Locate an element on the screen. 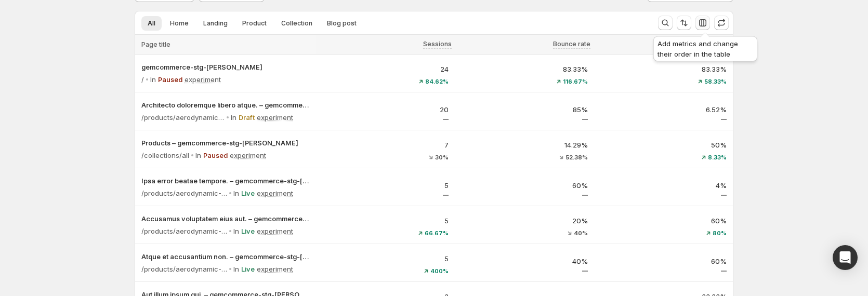 The image size is (868, 296). span: All is located at coordinates (151, 23).